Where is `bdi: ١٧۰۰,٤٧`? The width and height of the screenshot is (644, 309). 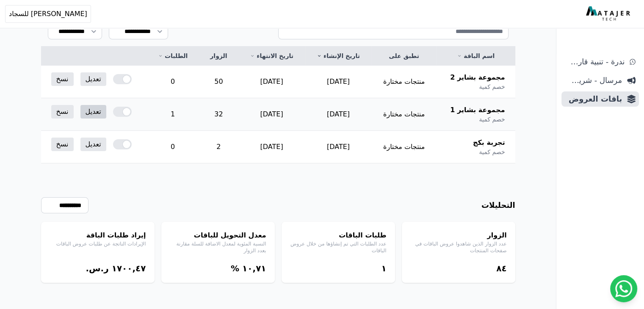 bdi: ١٧۰۰,٤٧ is located at coordinates (129, 268).